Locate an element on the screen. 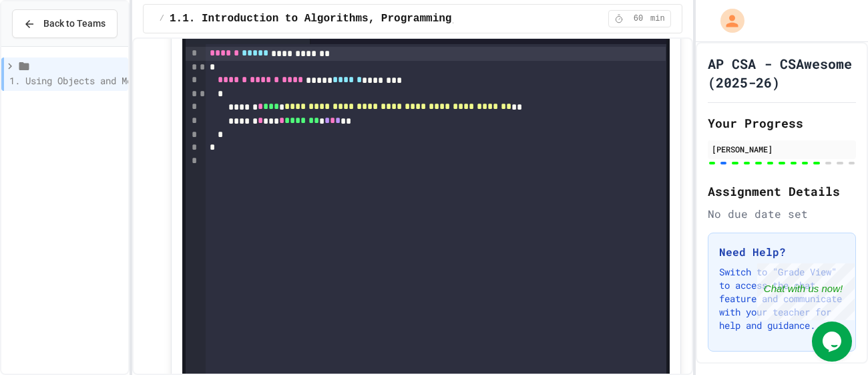  span: 60 is located at coordinates (638, 18).